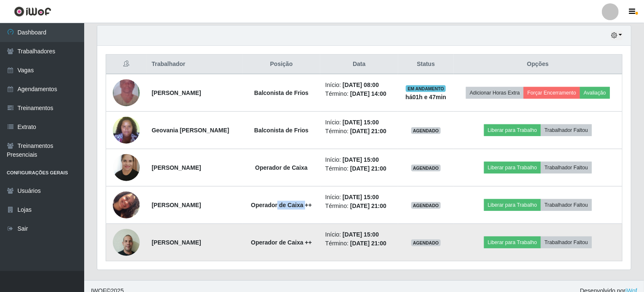  Describe the element at coordinates (126, 242) in the screenshot. I see `img: 1720400321152.jpeg` at that location.